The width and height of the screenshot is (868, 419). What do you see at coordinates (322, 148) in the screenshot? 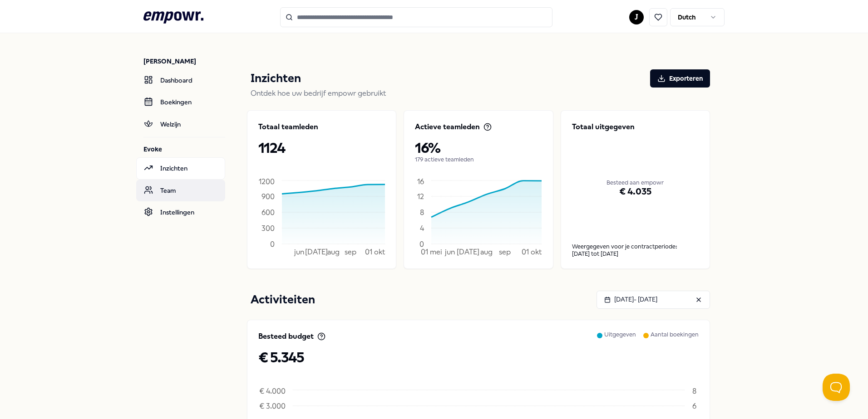
I see `p: 1124` at bounding box center [322, 148].